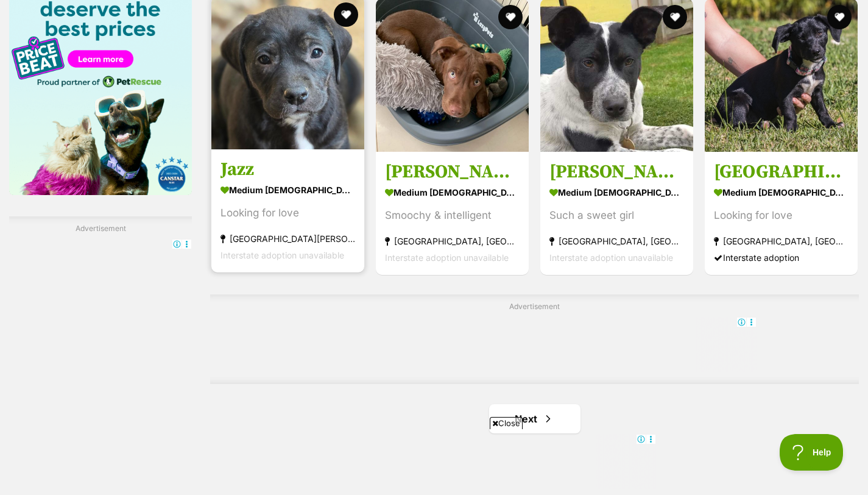 The height and width of the screenshot is (495, 868). I want to click on div: Such a sweet girl, so click(616, 215).